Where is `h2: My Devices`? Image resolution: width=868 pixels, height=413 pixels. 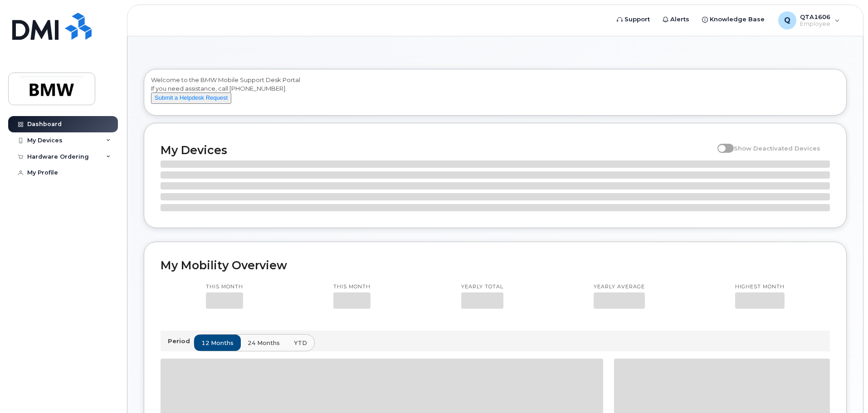 h2: My Devices is located at coordinates (437, 150).